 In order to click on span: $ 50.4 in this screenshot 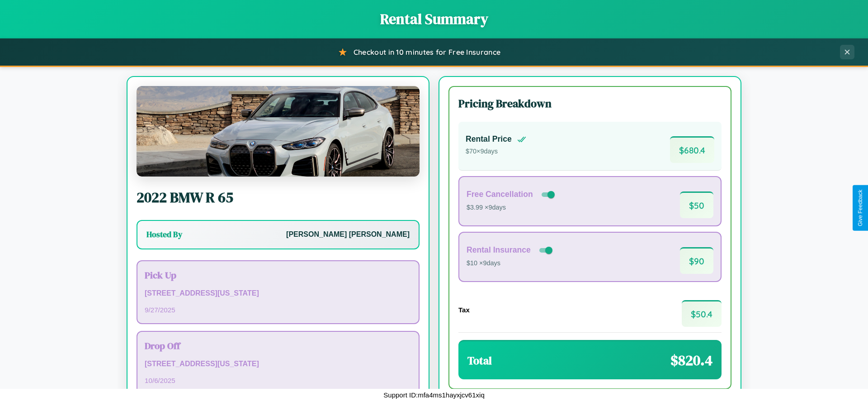, I will do `click(702, 313)`.